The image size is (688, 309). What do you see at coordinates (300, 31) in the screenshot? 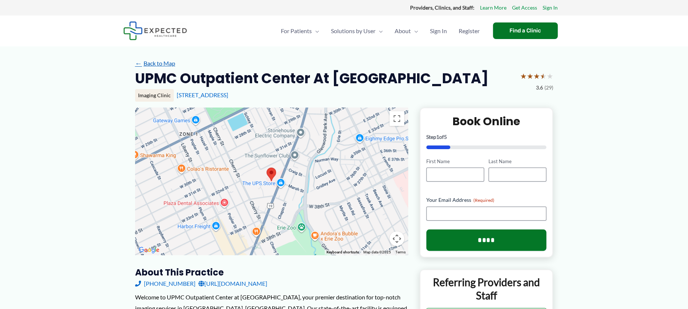
I see `a: For PatientsMenu Toggle` at bounding box center [300, 31].